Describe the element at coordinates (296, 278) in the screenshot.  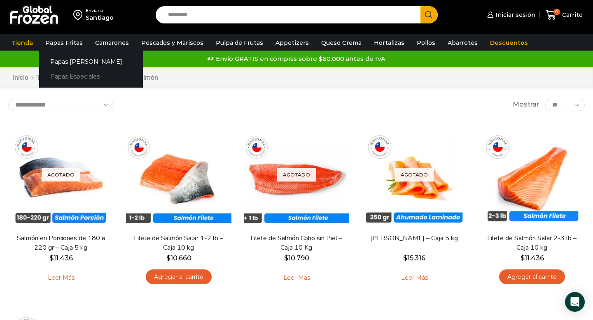
I see `a: Leé más sobre “Filete de Salmón Coho sin Piel – Caja 10 Kg”` at that location.